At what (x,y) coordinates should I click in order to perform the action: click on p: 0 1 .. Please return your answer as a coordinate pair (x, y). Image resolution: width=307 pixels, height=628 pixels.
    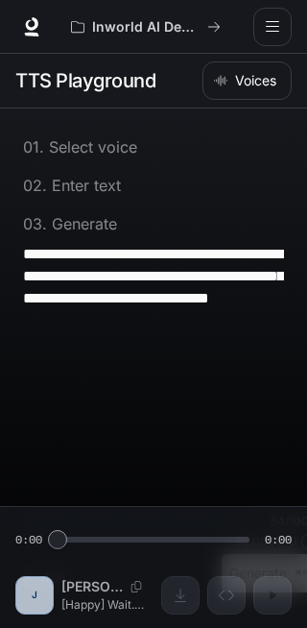
    Looking at the image, I should click on (34, 147).